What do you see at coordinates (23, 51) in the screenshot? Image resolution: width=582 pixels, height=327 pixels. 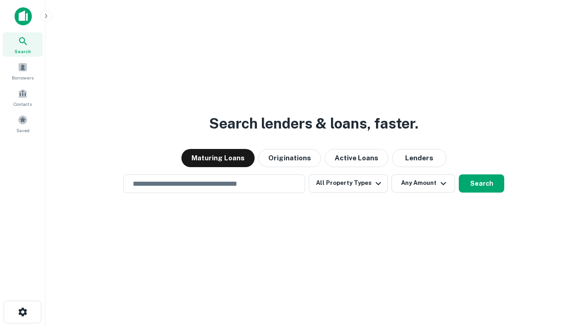 I see `span: Search` at bounding box center [23, 51].